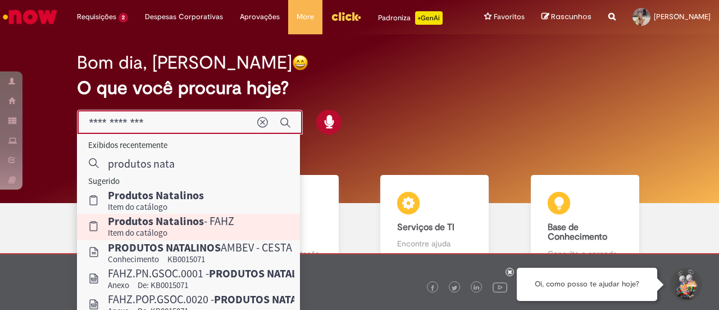 The height and width of the screenshot is (310, 719). What do you see at coordinates (509, 17) in the screenshot?
I see `span: Favoritos` at bounding box center [509, 17].